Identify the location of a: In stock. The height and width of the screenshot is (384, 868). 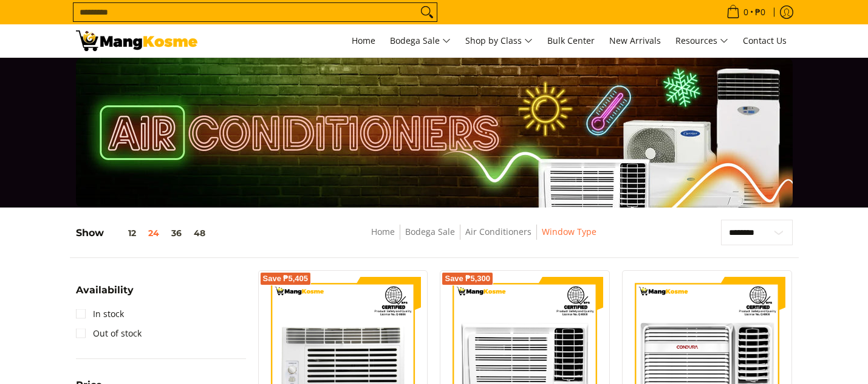
(100, 314).